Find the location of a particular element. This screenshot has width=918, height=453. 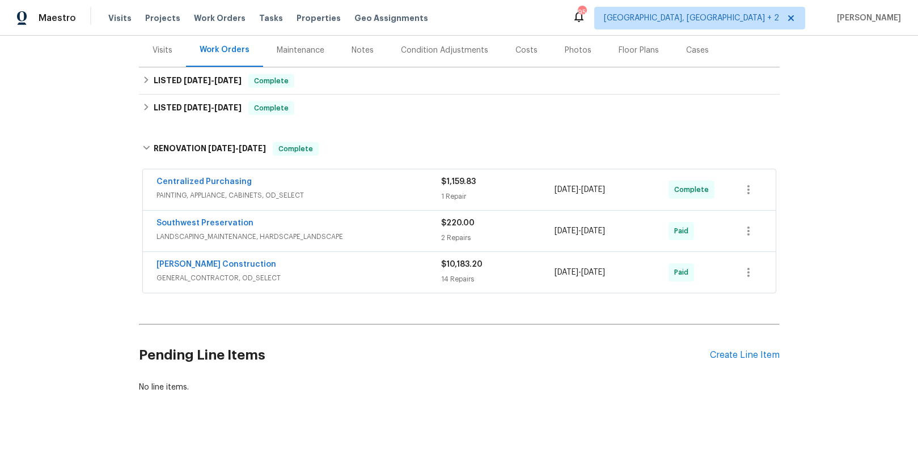

div: Work Orders is located at coordinates (224, 50).